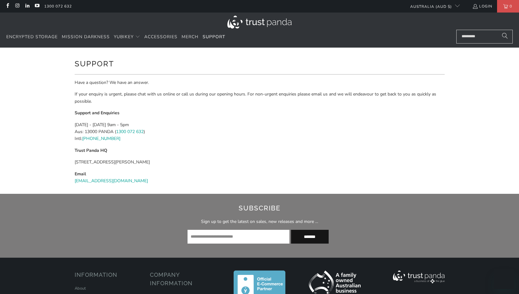 The width and height of the screenshot is (519, 294). Describe the element at coordinates (214, 37) in the screenshot. I see `span: Support` at that location.